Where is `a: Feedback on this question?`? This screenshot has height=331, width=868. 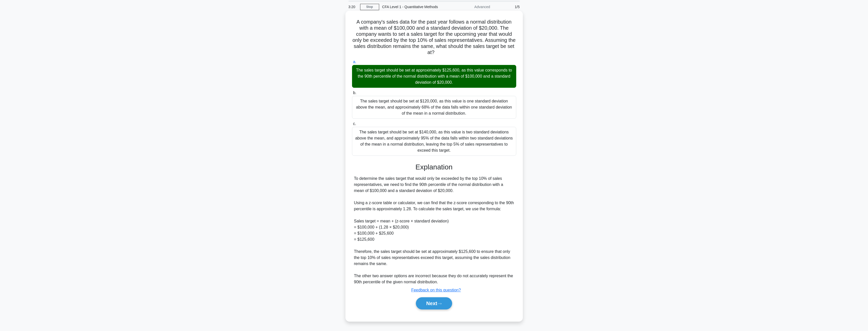 a: Feedback on this question? is located at coordinates (437, 290).